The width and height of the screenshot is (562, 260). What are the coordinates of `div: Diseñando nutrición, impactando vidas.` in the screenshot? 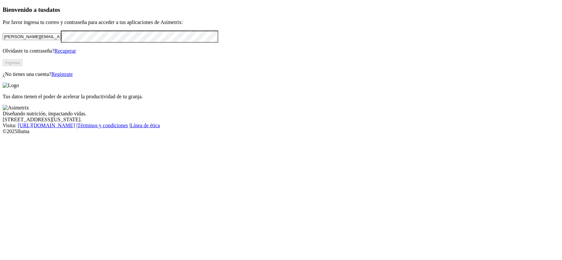 It's located at (281, 114).